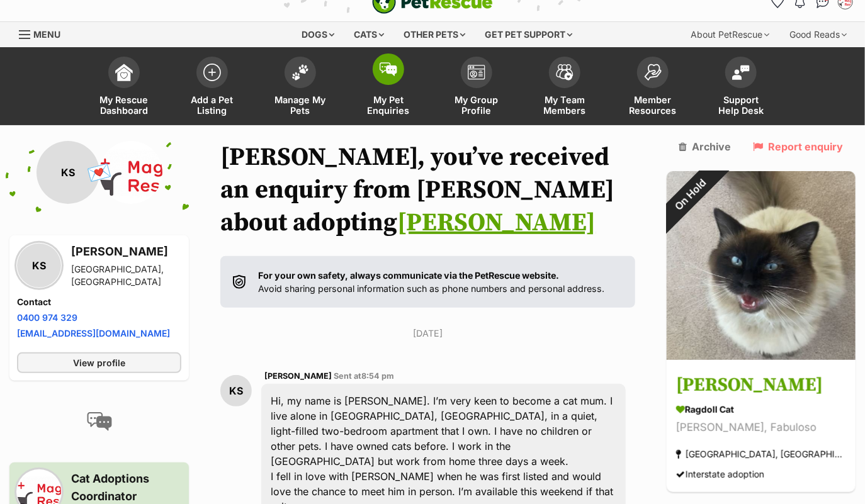 This screenshot has width=865, height=504. What do you see at coordinates (124, 73) in the screenshot?
I see `img: dashboard-icon-eb2f2d2d3e046f16d808141f083e7271f6b2e854fb5c12c21221c1fb7104beca.svg` at bounding box center [124, 73].